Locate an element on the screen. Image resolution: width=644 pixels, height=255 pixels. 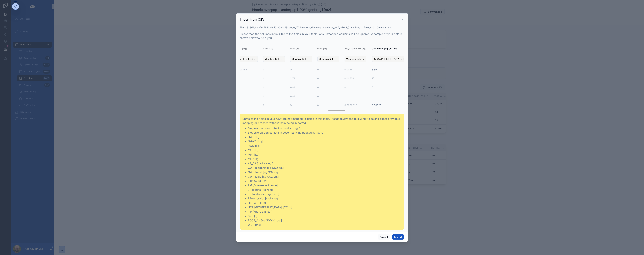
th: MER [kg] is located at coordinates (329, 49).